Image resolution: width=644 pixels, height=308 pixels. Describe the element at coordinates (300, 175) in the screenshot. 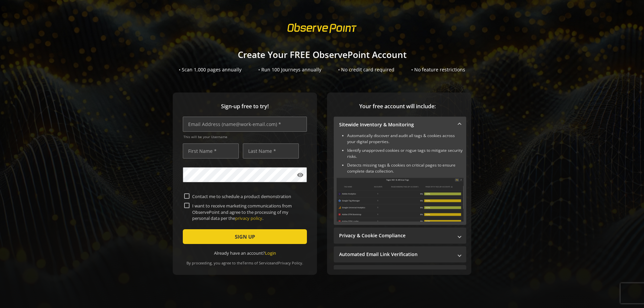

I see `mat-icon: visibility` at that location.